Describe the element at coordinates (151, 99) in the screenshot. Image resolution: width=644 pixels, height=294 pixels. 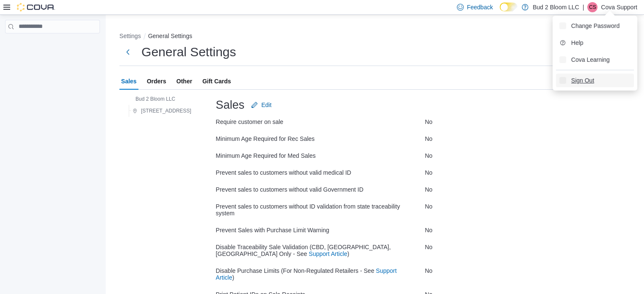
I see `button: Bud 2 Bloom LLC` at that location.